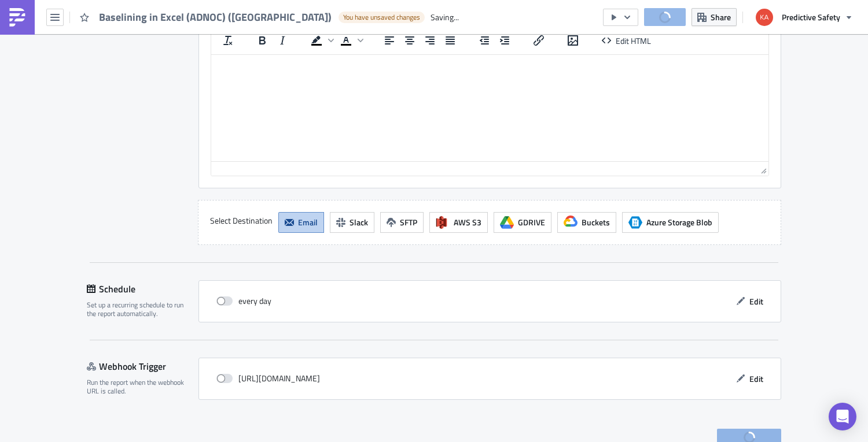 The height and width of the screenshot is (442, 868). I want to click on button: Align left, so click(390, 41).